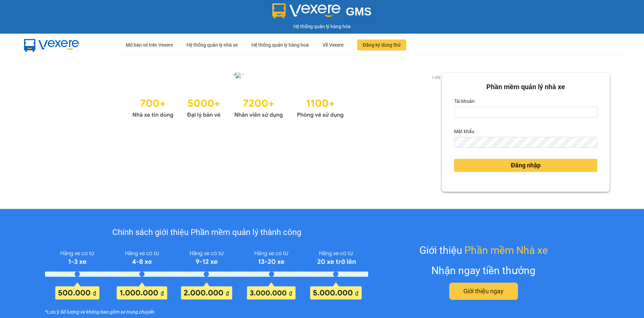 This screenshot has width=644, height=318. Describe the element at coordinates (382, 45) in the screenshot. I see `button: Đăng ký dùng thử` at that location.